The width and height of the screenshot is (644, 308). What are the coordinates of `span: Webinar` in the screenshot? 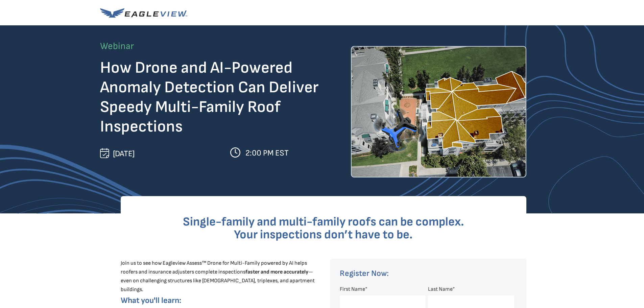 It's located at (117, 46).